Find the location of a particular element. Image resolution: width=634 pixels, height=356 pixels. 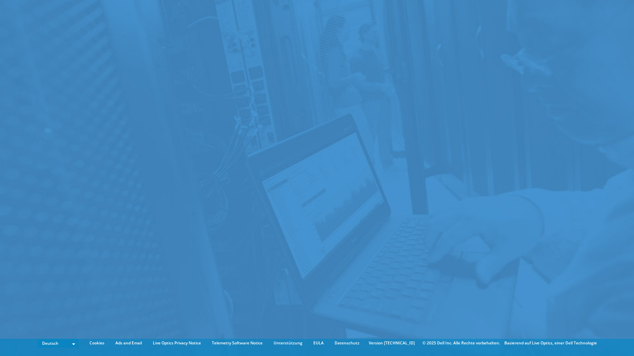

a: Ads and Email is located at coordinates (129, 343).